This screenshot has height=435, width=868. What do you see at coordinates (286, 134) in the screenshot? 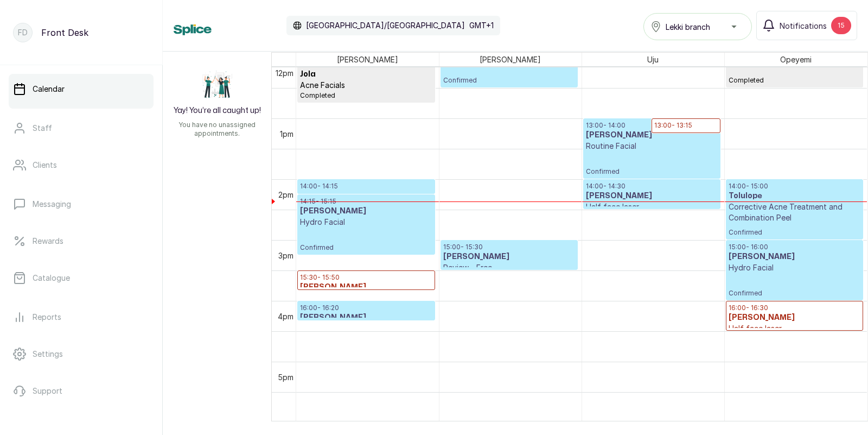
I see `div: 1pm` at bounding box center [286, 134].